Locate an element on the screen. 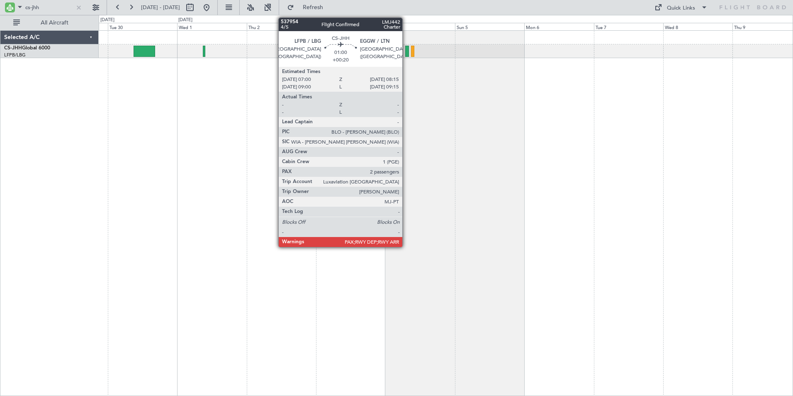 This screenshot has height=396, width=793. div: Fri 3 is located at coordinates (350, 27).